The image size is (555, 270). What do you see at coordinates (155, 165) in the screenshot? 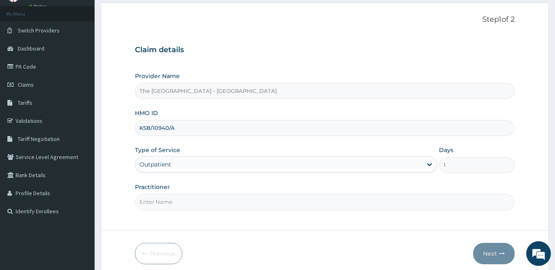
I see `div: Outpatient` at bounding box center [155, 165].